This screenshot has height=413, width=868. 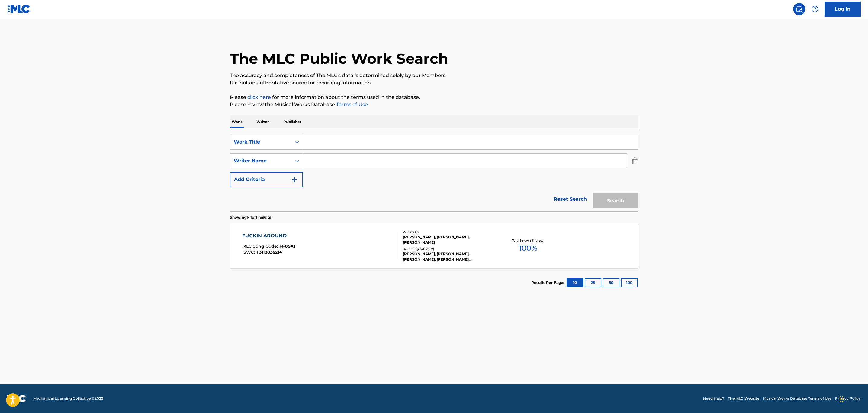 I want to click on a: Log In, so click(x=843, y=9).